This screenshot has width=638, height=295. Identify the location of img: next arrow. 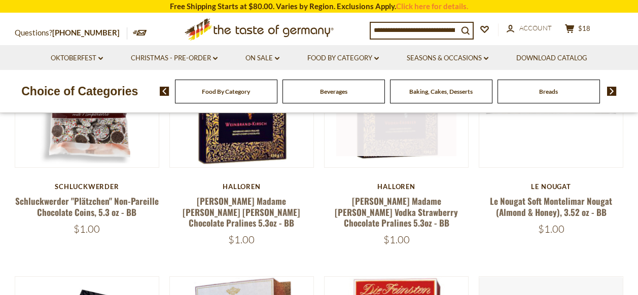
(612, 91).